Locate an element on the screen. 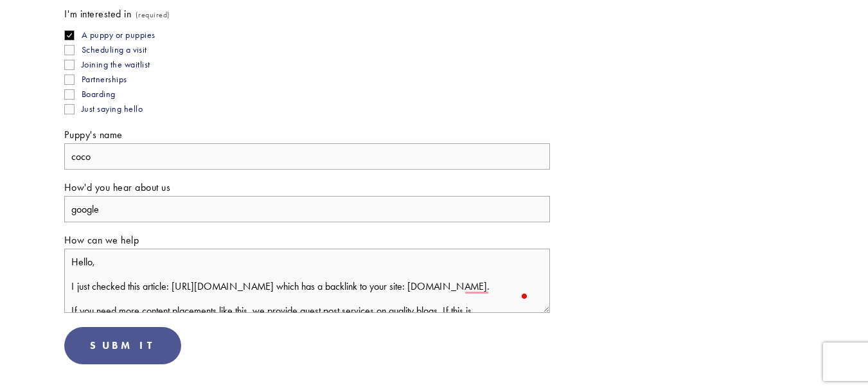  span: Partnerships is located at coordinates (104, 79).